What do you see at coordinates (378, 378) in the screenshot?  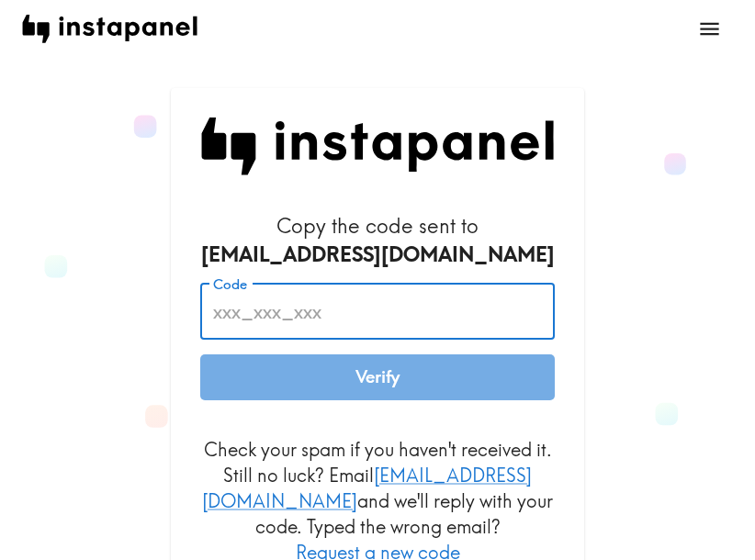 I see `button: Verify` at bounding box center [378, 378].